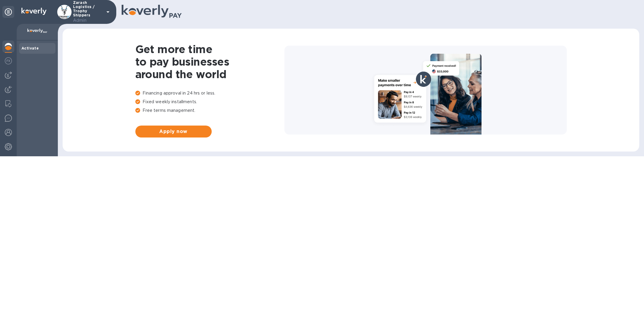 This screenshot has width=644, height=323. I want to click on p: Admin, so click(88, 20).